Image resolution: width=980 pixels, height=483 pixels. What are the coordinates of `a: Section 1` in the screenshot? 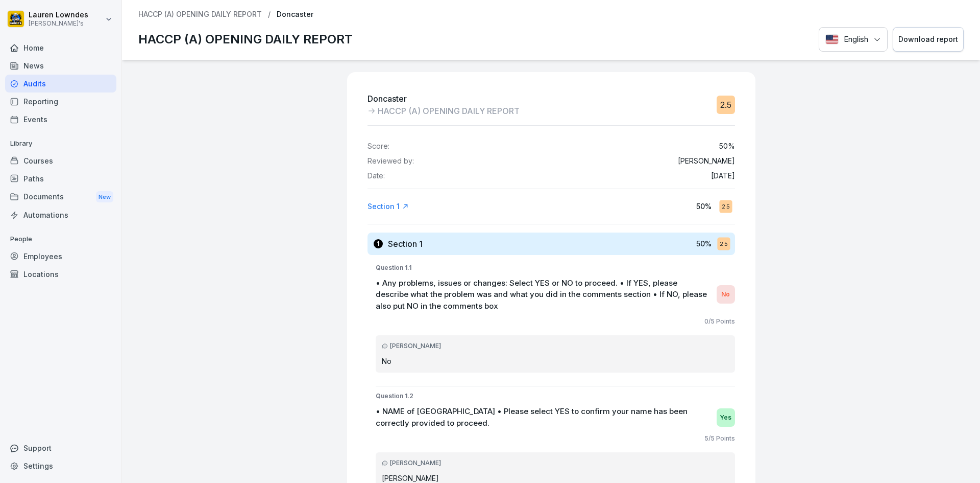 It's located at (388, 207).